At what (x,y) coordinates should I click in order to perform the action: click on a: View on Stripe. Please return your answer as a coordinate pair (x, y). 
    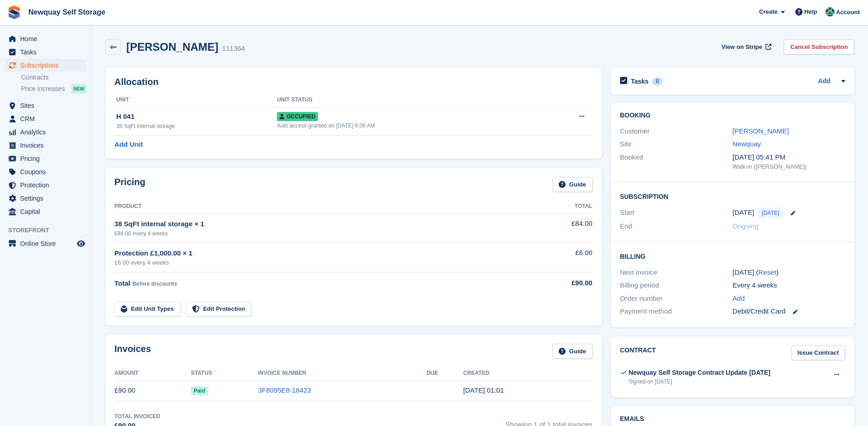
    Looking at the image, I should click on (745, 47).